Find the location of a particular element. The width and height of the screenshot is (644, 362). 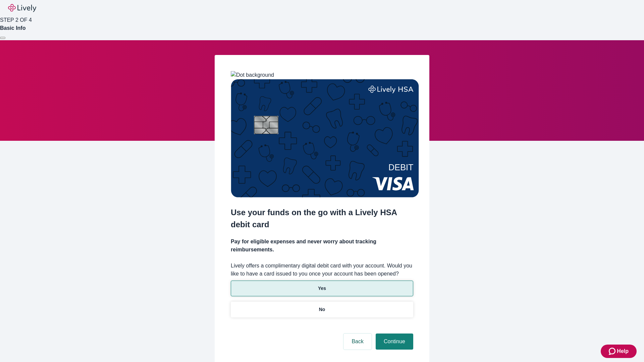

label: Lively offers a complimentary digital debit card with your account. Would you like to have a card... is located at coordinates (322, 270).